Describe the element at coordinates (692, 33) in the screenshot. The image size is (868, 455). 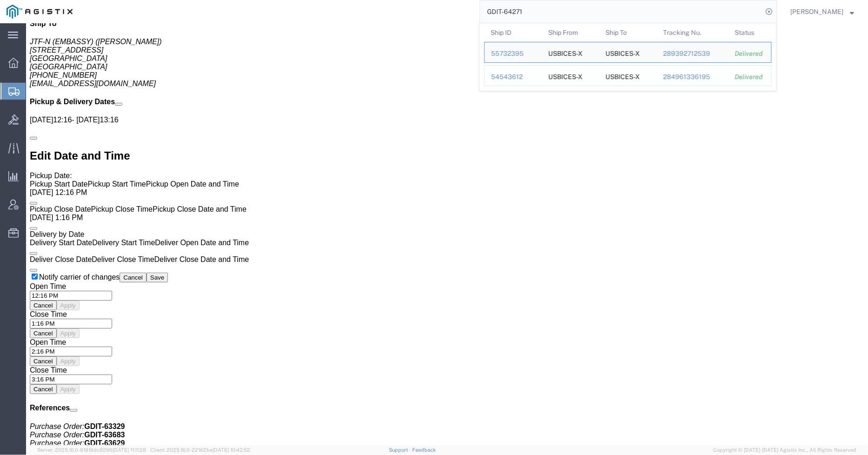
I see `th: Tracking Nu.` at that location.